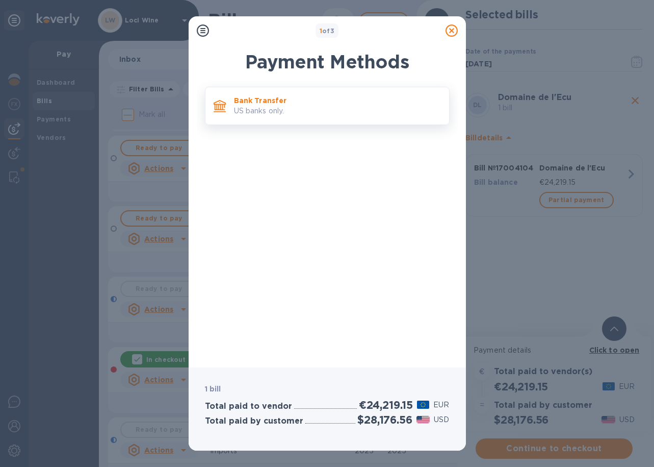  Describe the element at coordinates (254, 421) in the screenshot. I see `h3: Total paid by customer` at that location.